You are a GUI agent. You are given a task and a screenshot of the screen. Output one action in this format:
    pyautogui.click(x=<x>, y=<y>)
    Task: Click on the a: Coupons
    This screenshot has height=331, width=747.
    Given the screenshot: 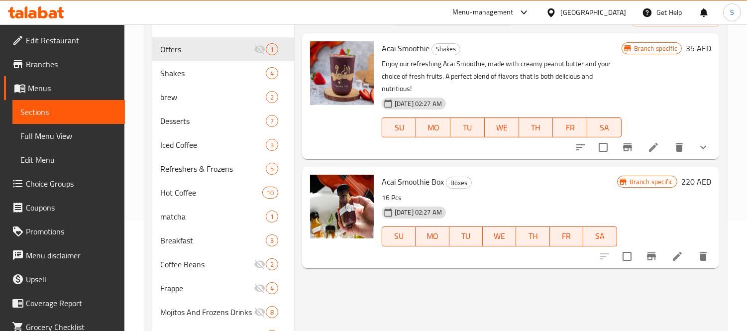 What is the action you would take?
    pyautogui.click(x=64, y=208)
    